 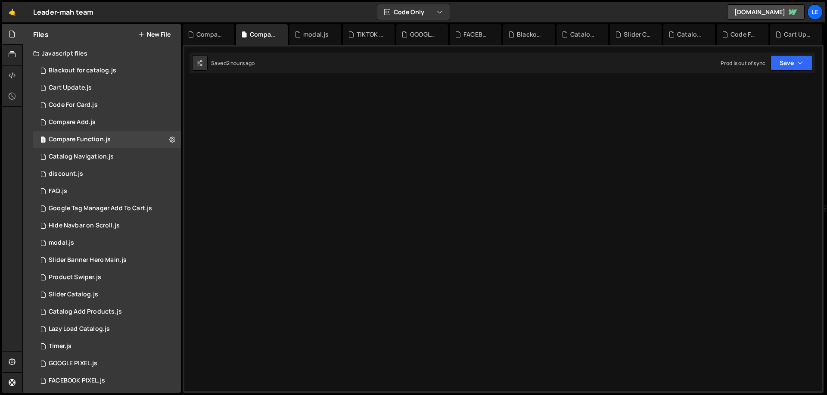 I want to click on div: 16298/44405.js, so click(x=107, y=277).